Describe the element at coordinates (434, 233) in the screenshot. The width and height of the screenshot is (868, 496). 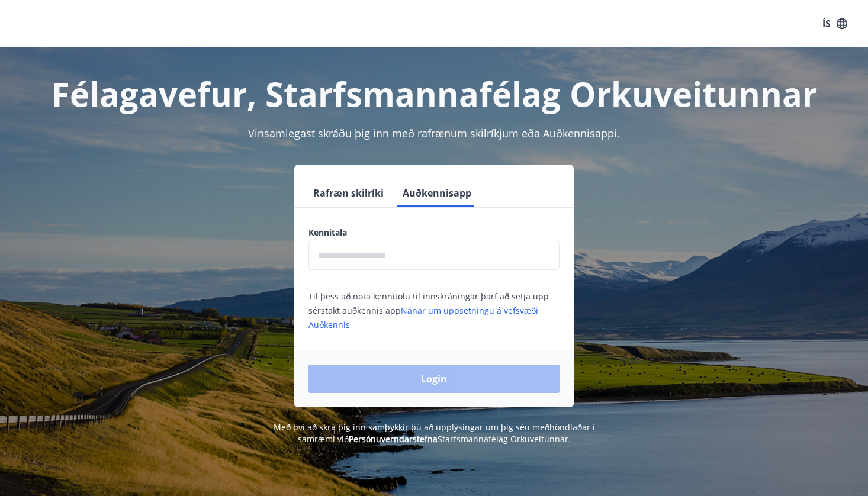
I see `label: Kennitala` at that location.